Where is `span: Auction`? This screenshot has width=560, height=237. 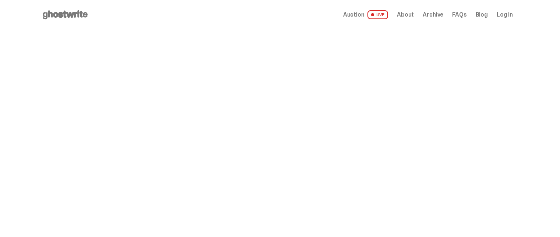
span: Auction is located at coordinates (354, 15).